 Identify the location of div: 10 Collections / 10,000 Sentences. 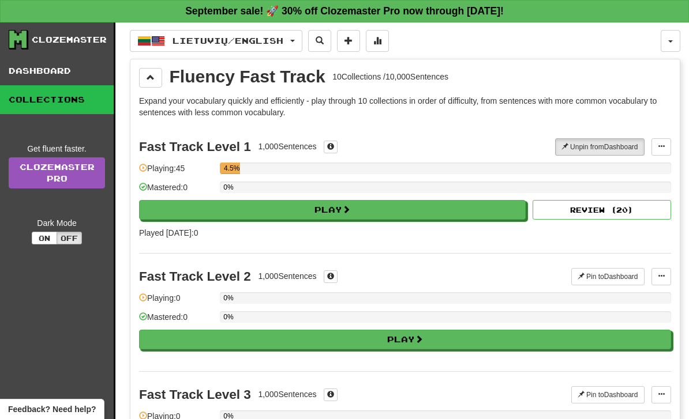
(390, 77).